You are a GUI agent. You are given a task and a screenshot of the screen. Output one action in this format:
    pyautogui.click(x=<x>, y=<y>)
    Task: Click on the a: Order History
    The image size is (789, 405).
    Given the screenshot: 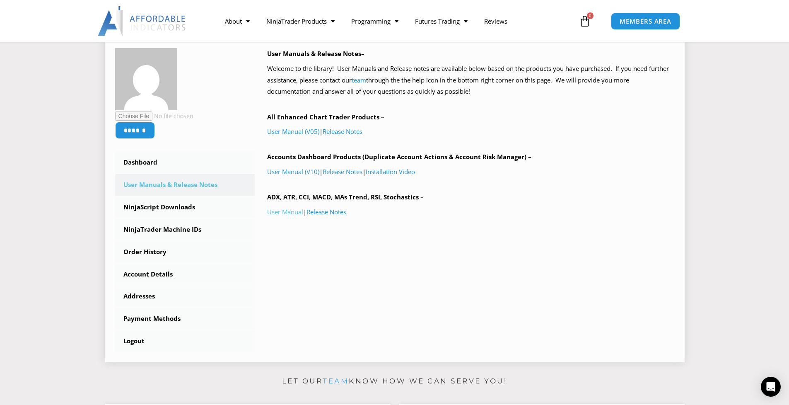 What is the action you would take?
    pyautogui.click(x=185, y=252)
    